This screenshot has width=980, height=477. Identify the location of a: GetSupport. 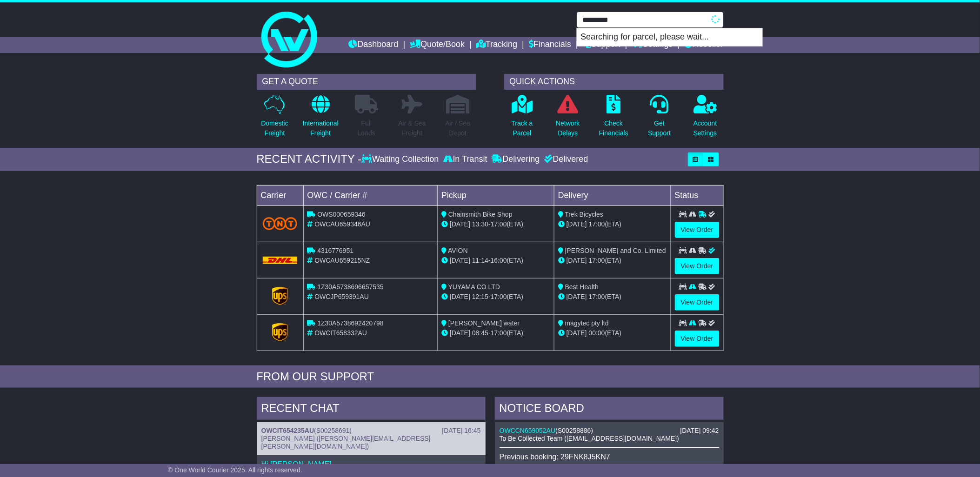
(659, 119).